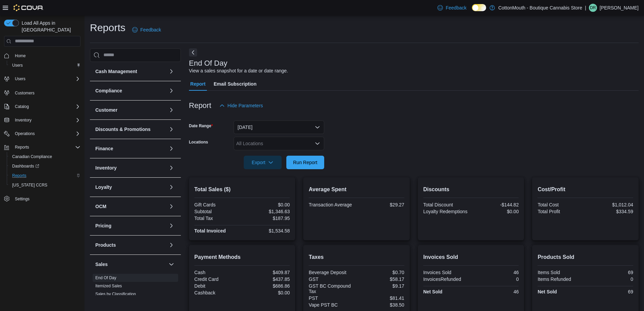  I want to click on div: Cashback, so click(218, 292).